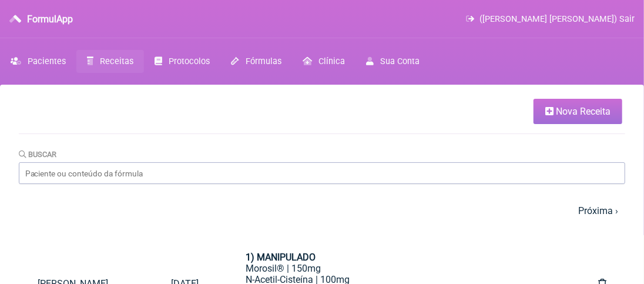  What do you see at coordinates (322, 211) in the screenshot?
I see `nav: pager` at bounding box center [322, 211].